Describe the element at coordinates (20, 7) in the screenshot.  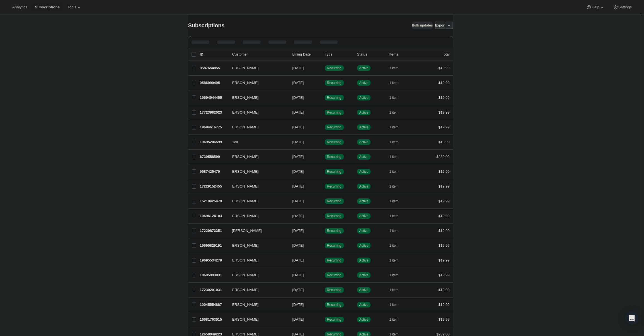
I see `span: Analytics` at that location.